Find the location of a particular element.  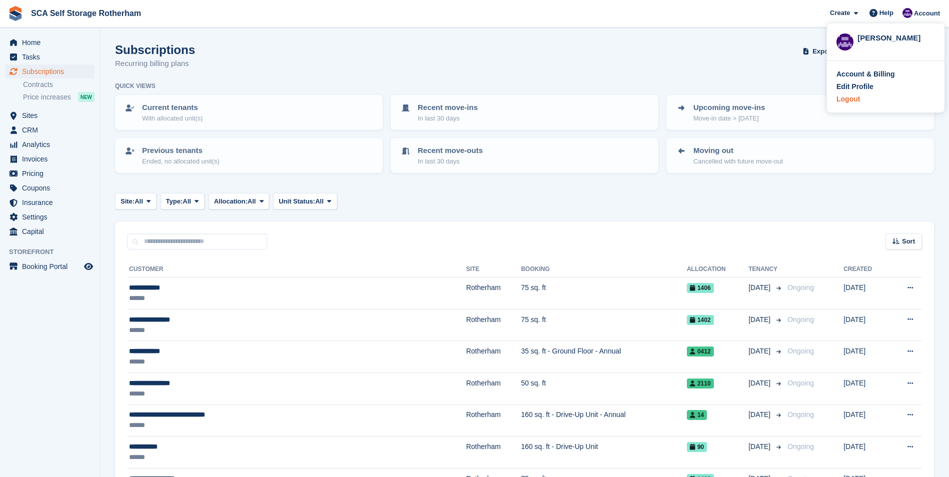

a: SCA Self Storage Rotherham is located at coordinates (86, 13).